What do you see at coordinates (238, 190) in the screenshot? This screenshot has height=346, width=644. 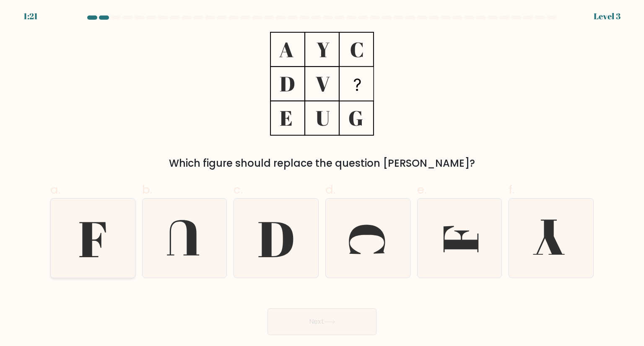 I see `span: c.` at bounding box center [238, 190].